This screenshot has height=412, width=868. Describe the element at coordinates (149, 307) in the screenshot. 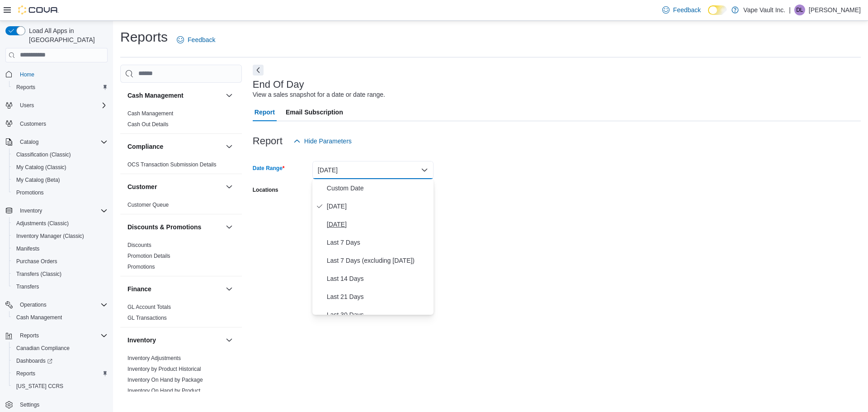

I see `span: GL Account Totals` at that location.